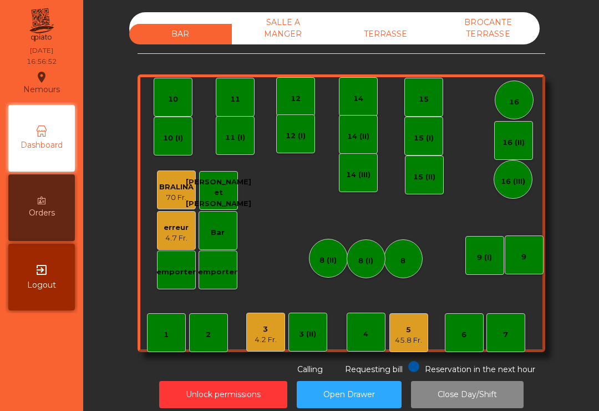 The height and width of the screenshot is (411, 599). What do you see at coordinates (42, 213) in the screenshot?
I see `span: Orders` at bounding box center [42, 213].